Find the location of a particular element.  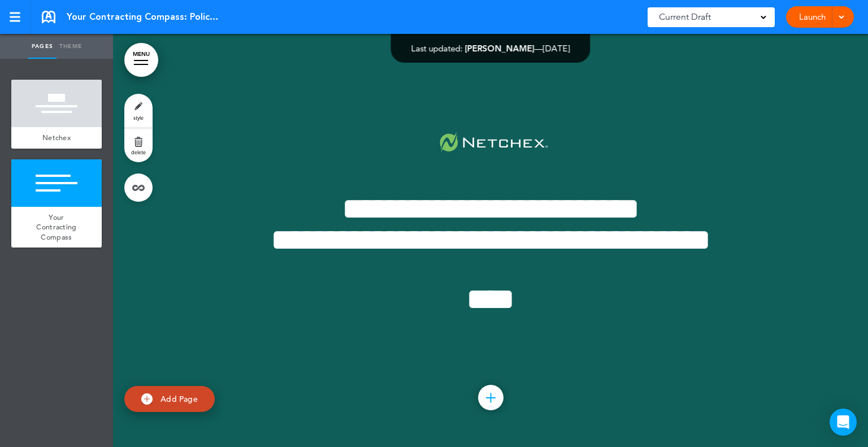

a: delete is located at coordinates (138, 145).